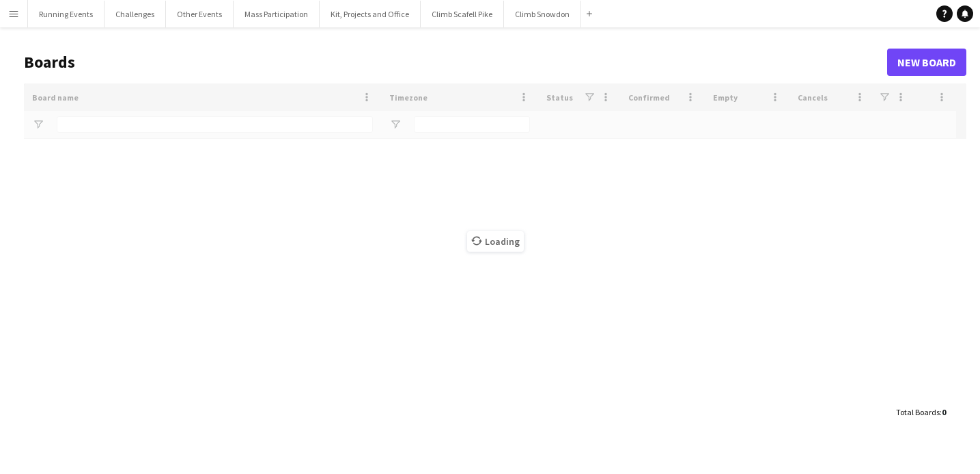 This screenshot has height=474, width=980. What do you see at coordinates (543, 13) in the screenshot?
I see `button: Climb Snowdon` at bounding box center [543, 13].